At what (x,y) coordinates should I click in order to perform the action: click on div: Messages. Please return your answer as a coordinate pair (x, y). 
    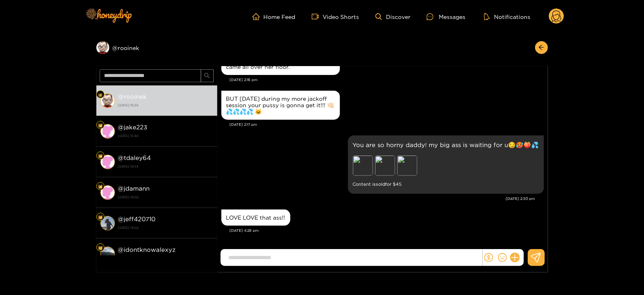
    Looking at the image, I should click on (446, 17).